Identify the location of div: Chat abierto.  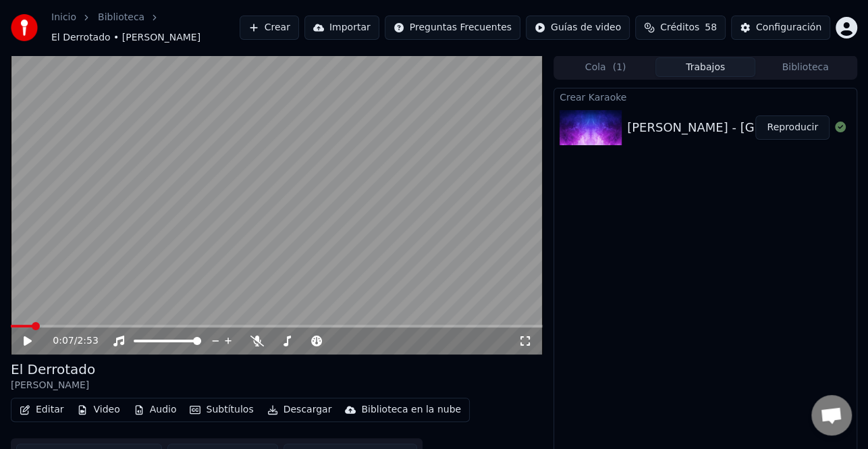
(831, 415).